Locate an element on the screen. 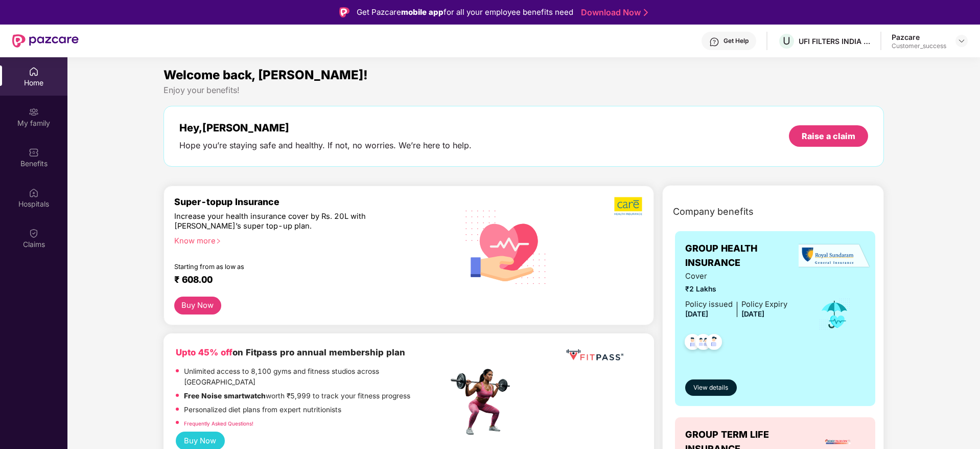  div: Super-topup Insurance is located at coordinates (311, 202).